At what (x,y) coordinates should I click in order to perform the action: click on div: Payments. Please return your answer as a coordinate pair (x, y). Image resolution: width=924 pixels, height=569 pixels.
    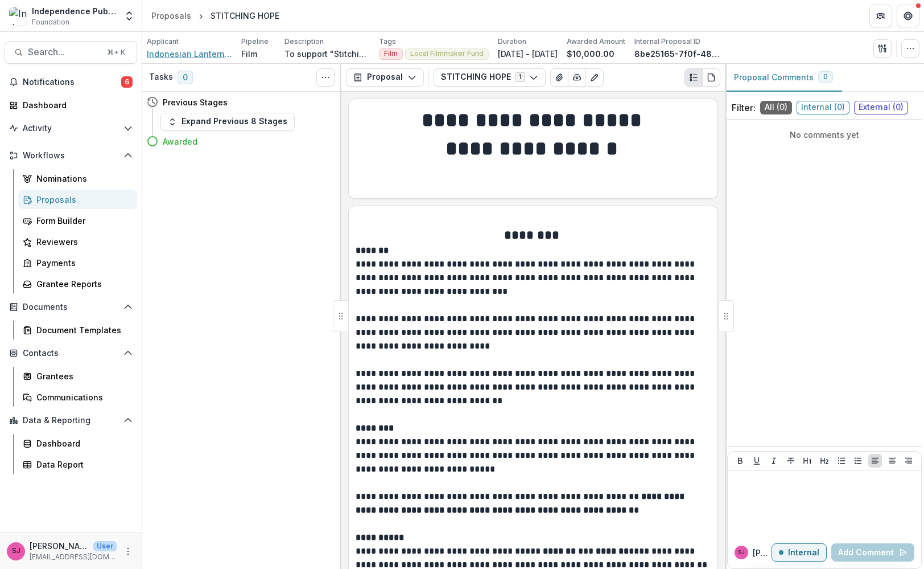
    Looking at the image, I should click on (82, 262).